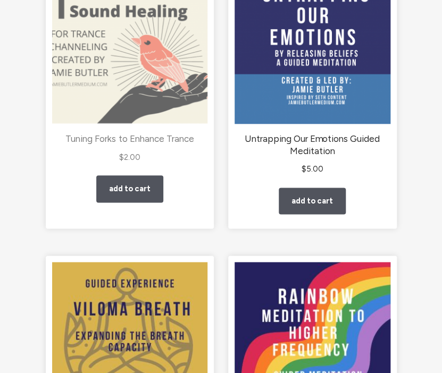 The height and width of the screenshot is (373, 442). Describe the element at coordinates (312, 201) in the screenshot. I see `a: Add to cart: “Untrapping Our Emotions Guided Meditation”` at that location.